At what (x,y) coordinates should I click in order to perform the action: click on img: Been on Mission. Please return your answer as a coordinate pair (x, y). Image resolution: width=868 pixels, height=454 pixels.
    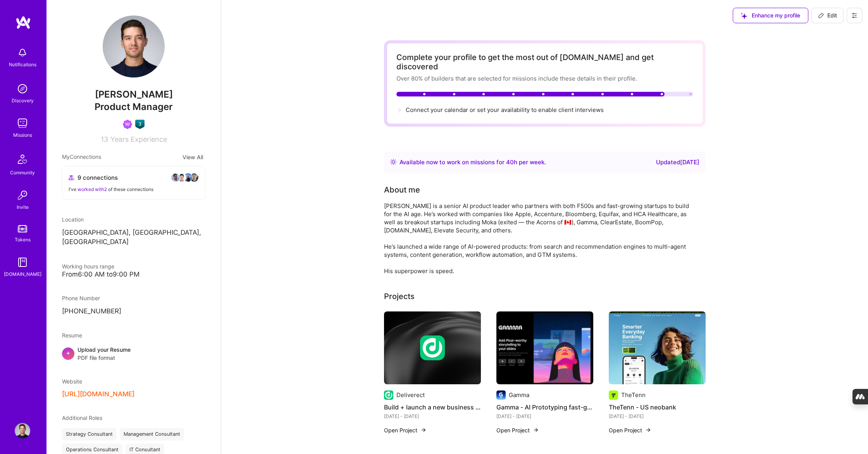
    Looking at the image, I should click on (127, 124).